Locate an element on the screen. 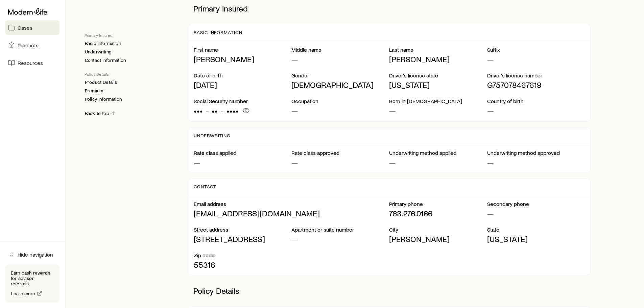 Image resolution: width=644 pixels, height=308 pixels. p: Social Security Number is located at coordinates (242, 101).